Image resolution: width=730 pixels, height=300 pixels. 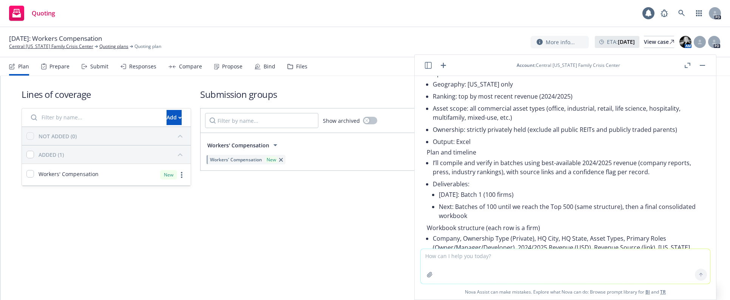 I want to click on div: Compare, so click(x=190, y=66).